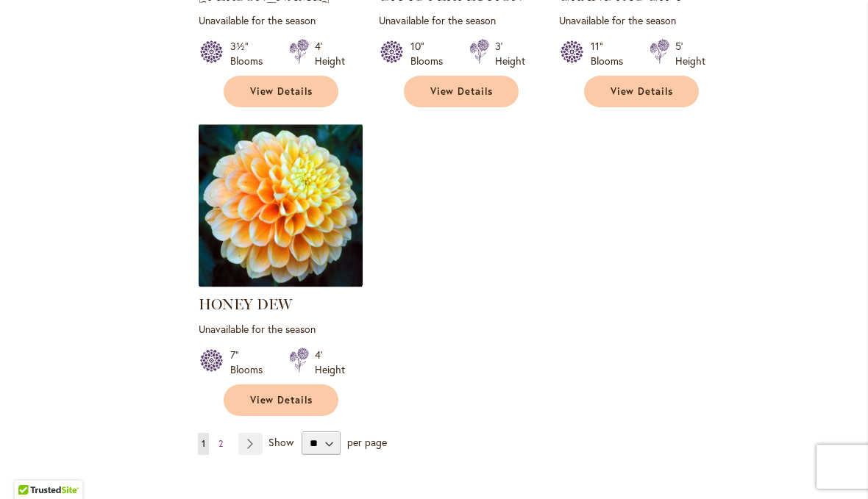 The width and height of the screenshot is (868, 499). I want to click on div: 10" Blooms, so click(431, 54).